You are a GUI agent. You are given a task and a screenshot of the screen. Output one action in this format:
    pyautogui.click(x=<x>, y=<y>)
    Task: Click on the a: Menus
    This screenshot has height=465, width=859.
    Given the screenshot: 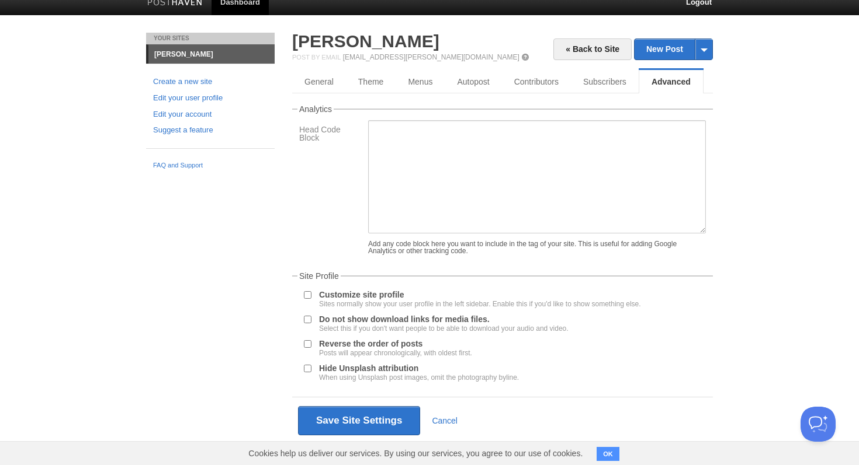 What is the action you would take?
    pyautogui.click(x=420, y=82)
    